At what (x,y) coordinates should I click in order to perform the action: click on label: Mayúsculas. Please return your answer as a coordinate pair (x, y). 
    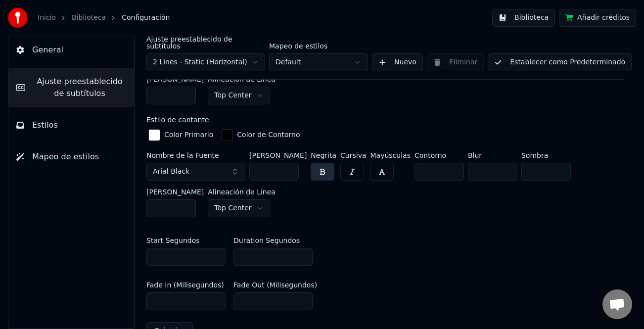
    Looking at the image, I should click on (390, 155).